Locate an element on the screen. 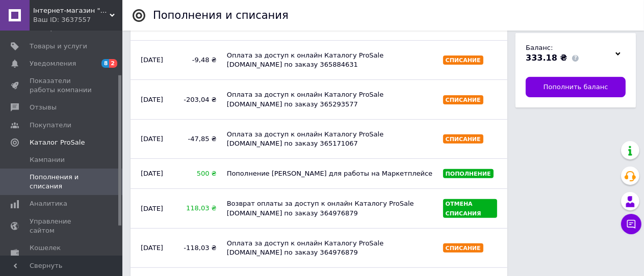 The image size is (644, 276). span: Отзывы is located at coordinates (43, 107).